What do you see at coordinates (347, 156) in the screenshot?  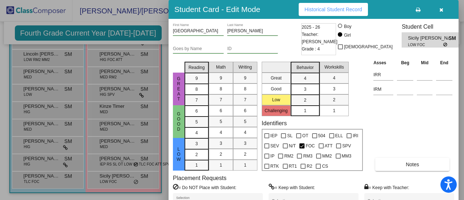 I see `span: MM3` at bounding box center [347, 156].